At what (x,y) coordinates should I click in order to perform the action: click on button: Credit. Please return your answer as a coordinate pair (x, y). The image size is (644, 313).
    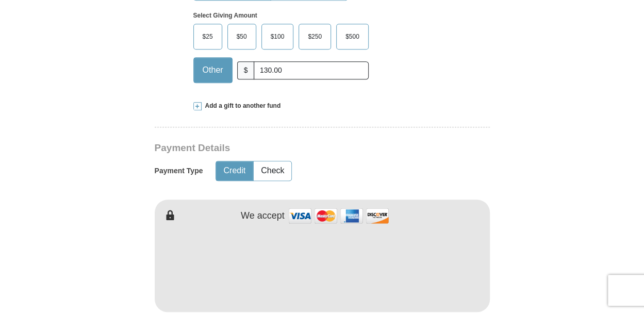
    Looking at the image, I should click on (234, 171).